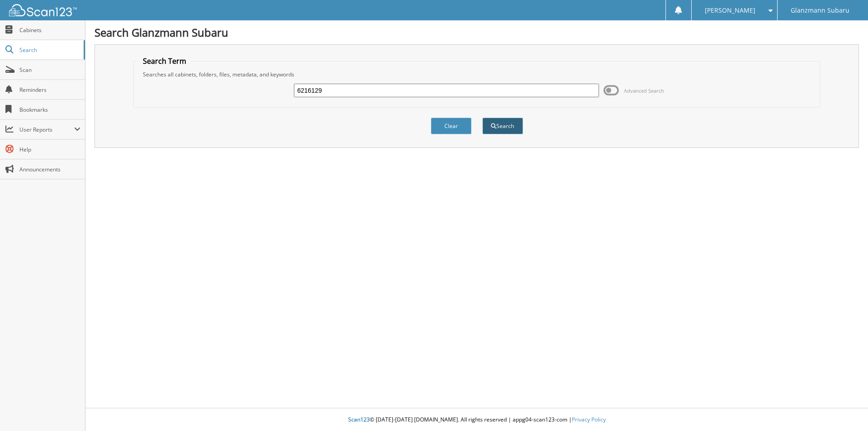  What do you see at coordinates (50, 149) in the screenshot?
I see `span: Help` at bounding box center [50, 149].